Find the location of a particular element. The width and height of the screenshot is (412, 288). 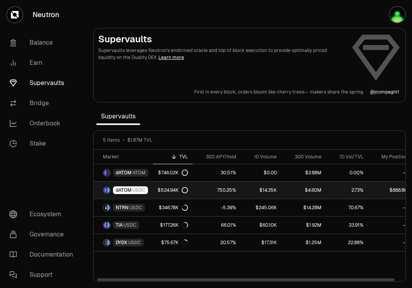

a: $0.00 is located at coordinates (261, 173).